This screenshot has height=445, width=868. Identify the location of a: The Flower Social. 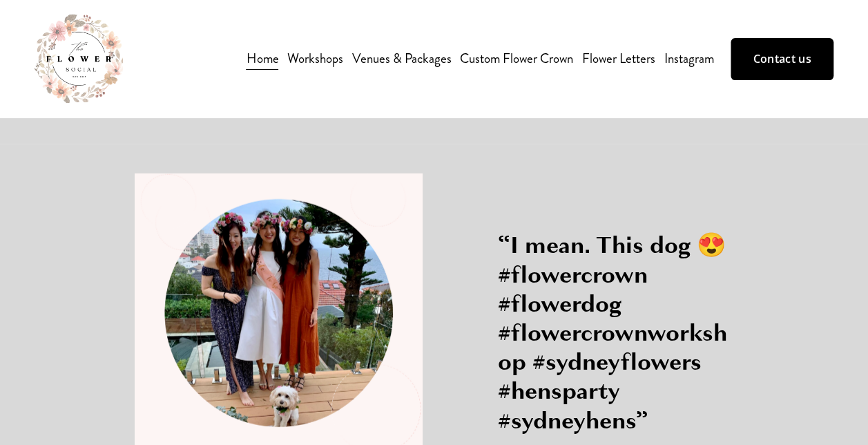
(79, 59).